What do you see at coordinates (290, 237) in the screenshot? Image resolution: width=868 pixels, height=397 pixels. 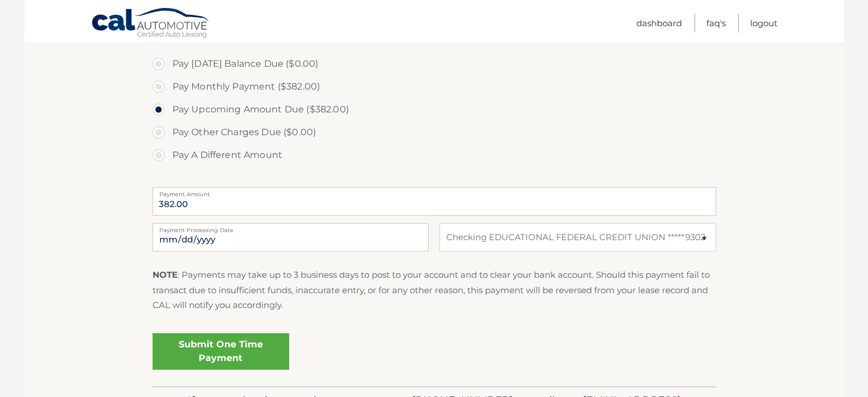 I see `input: Payment Date` at bounding box center [290, 237].